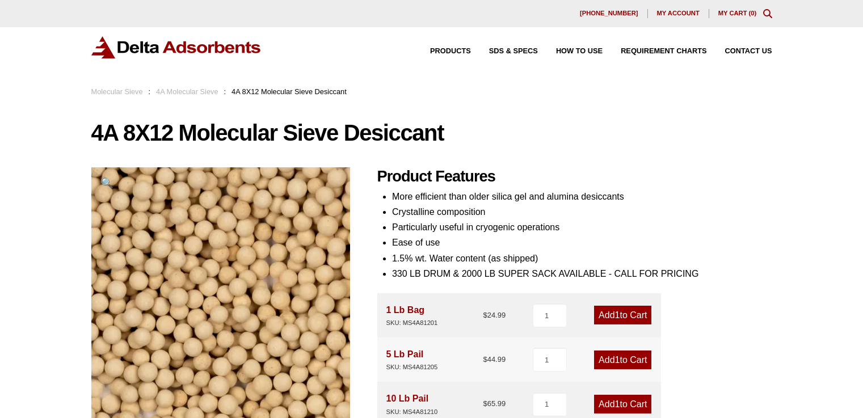 This screenshot has width=863, height=418. I want to click on a: Molecular Sieve, so click(117, 91).